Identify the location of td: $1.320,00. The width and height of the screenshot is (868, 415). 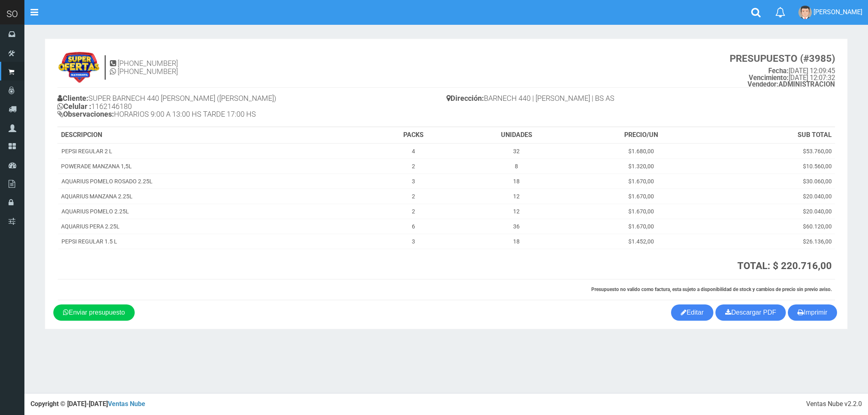
(640, 166).